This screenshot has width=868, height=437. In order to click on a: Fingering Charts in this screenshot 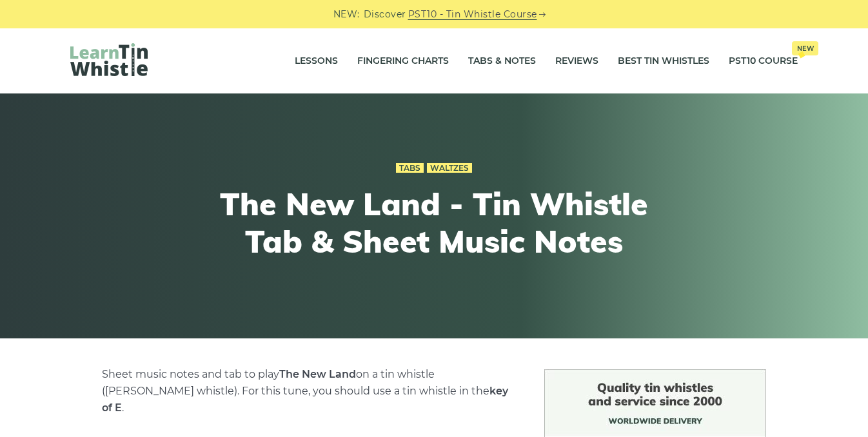, I will do `click(403, 61)`.